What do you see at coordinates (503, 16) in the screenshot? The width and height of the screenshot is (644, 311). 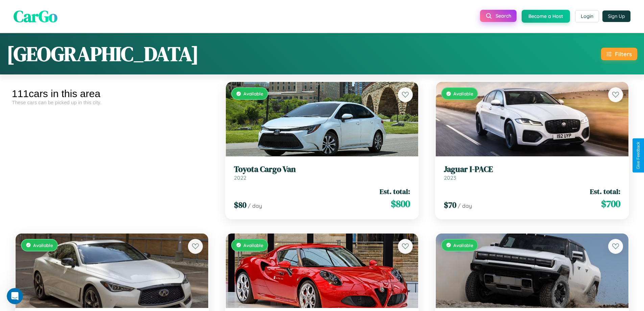 I see `span: Search` at bounding box center [503, 16].